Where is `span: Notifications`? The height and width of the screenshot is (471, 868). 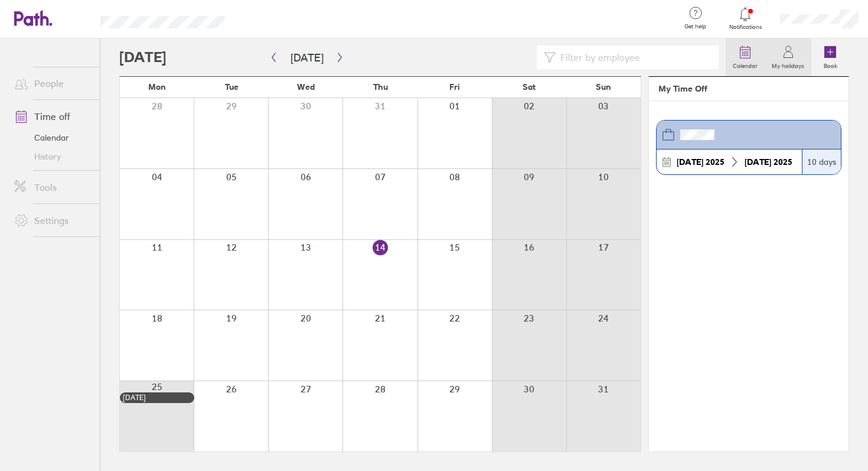
span: Notifications is located at coordinates (745, 27).